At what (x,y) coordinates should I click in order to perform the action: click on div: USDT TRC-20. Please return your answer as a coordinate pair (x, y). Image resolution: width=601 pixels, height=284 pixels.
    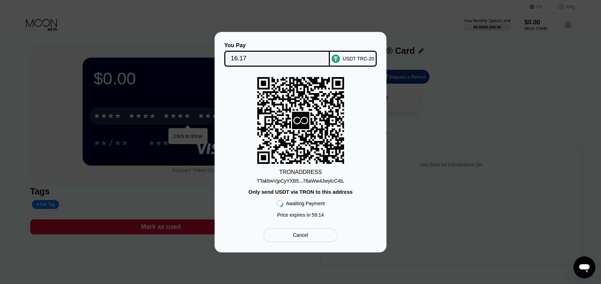
    Looking at the image, I should click on (358, 59).